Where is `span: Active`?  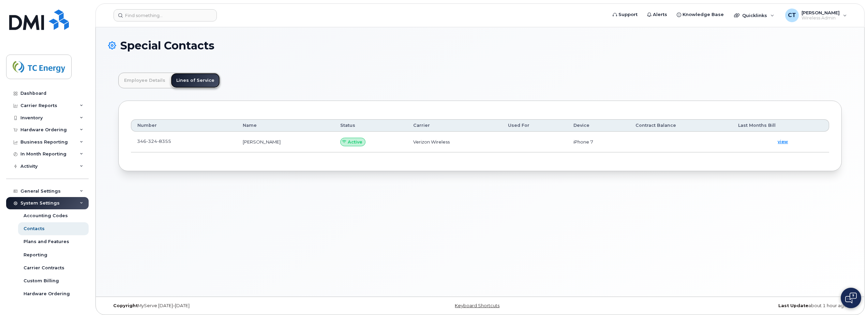
span: Active is located at coordinates (355, 142).